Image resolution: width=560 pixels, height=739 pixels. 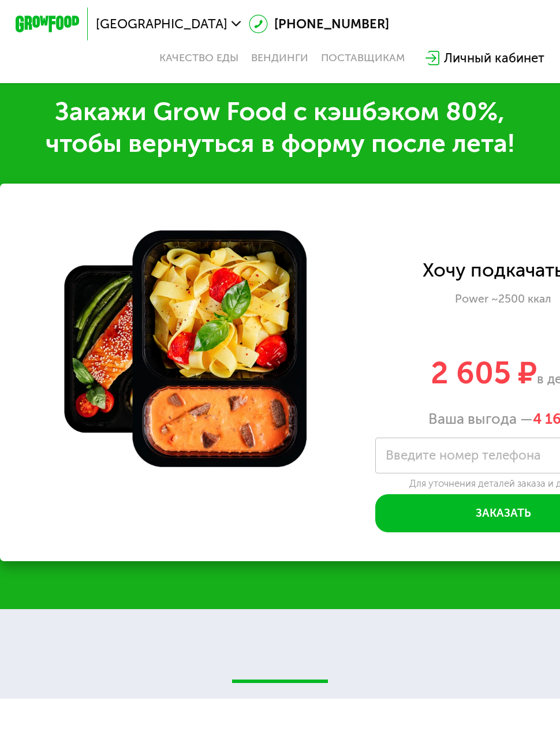 I want to click on label: Введите номер телефона, so click(x=463, y=455).